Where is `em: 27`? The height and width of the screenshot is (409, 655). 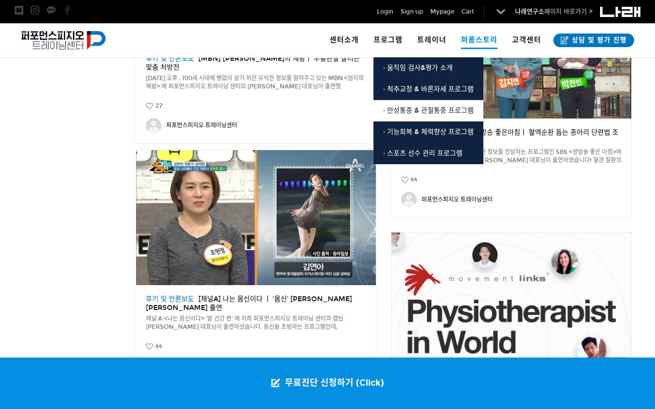 em: 27 is located at coordinates (158, 106).